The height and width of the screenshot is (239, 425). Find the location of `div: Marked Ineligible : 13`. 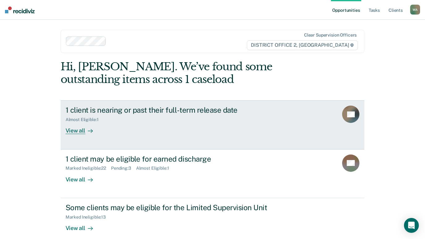

div: Marked Ineligible : 13 is located at coordinates (88, 217).